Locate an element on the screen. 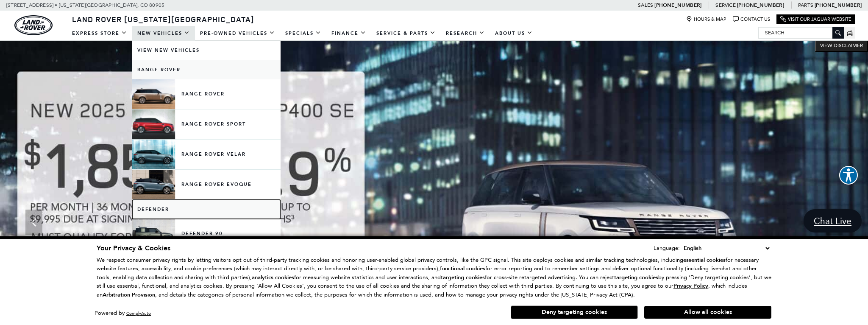 This screenshot has width=868, height=325. button: Explore your accessibility options is located at coordinates (849, 175).